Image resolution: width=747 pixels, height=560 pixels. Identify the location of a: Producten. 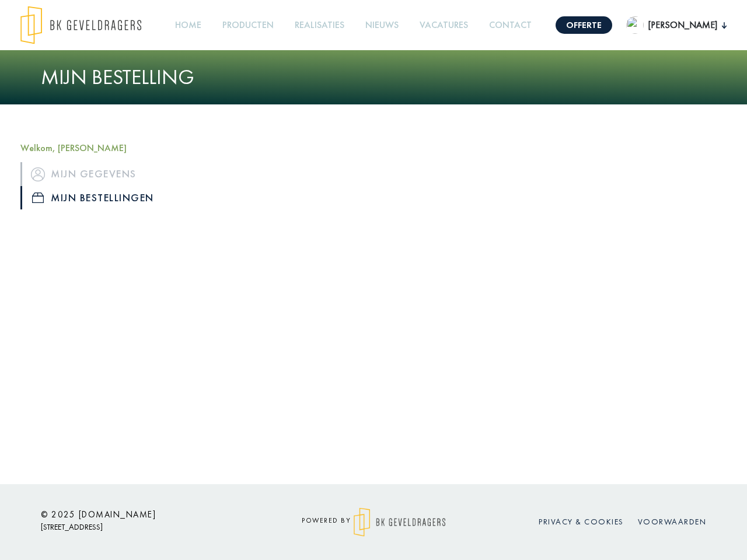
(248, 25).